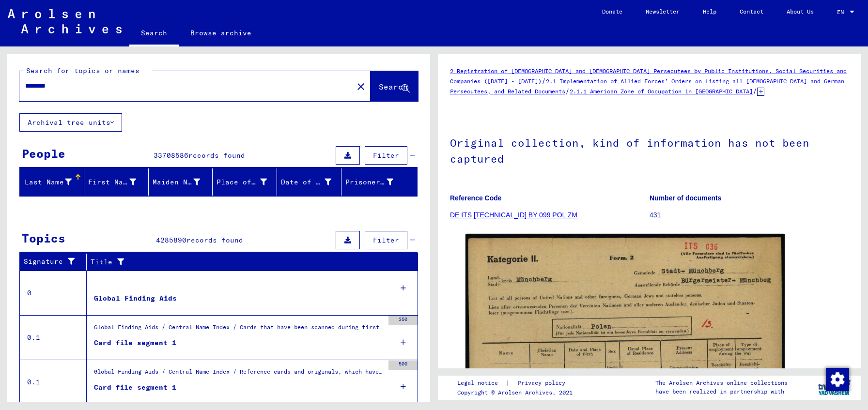 This screenshot has height=410, width=868. I want to click on img: Arolsen_neg.svg, so click(64, 21).